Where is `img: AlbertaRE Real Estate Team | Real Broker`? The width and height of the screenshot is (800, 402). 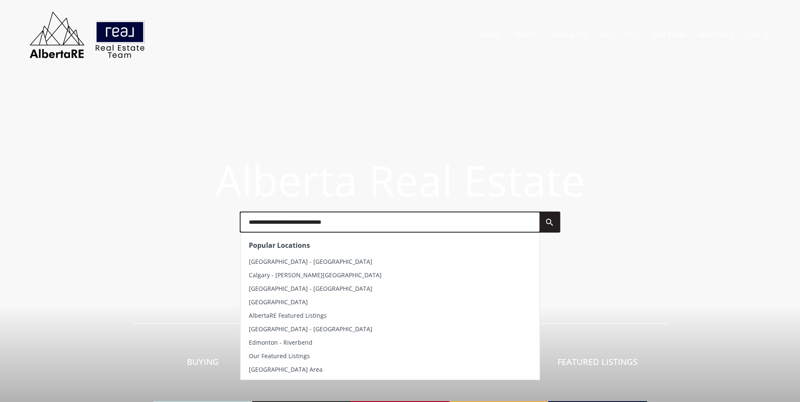
img: AlbertaRE Real Estate Team | Real Broker is located at coordinates (87, 35).